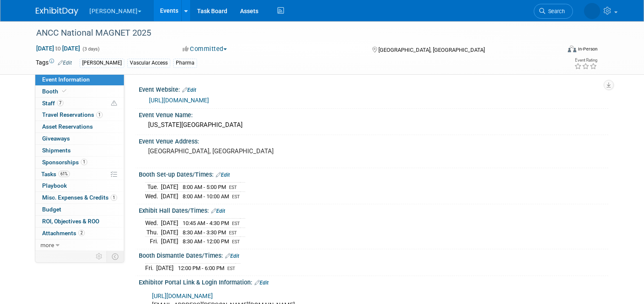  What do you see at coordinates (64, 174) in the screenshot?
I see `span: 61%` at bounding box center [64, 174].